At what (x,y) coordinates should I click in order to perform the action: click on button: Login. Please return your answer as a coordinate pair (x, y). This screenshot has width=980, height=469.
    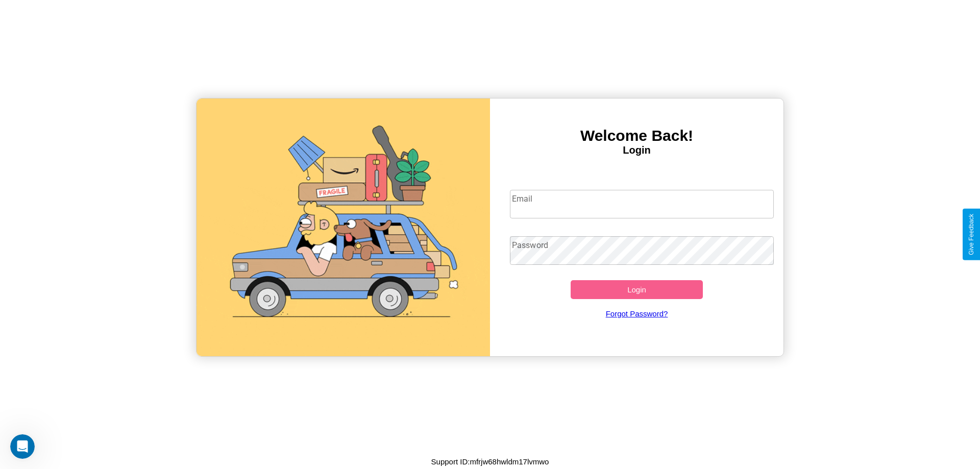
    Looking at the image, I should click on (637, 290).